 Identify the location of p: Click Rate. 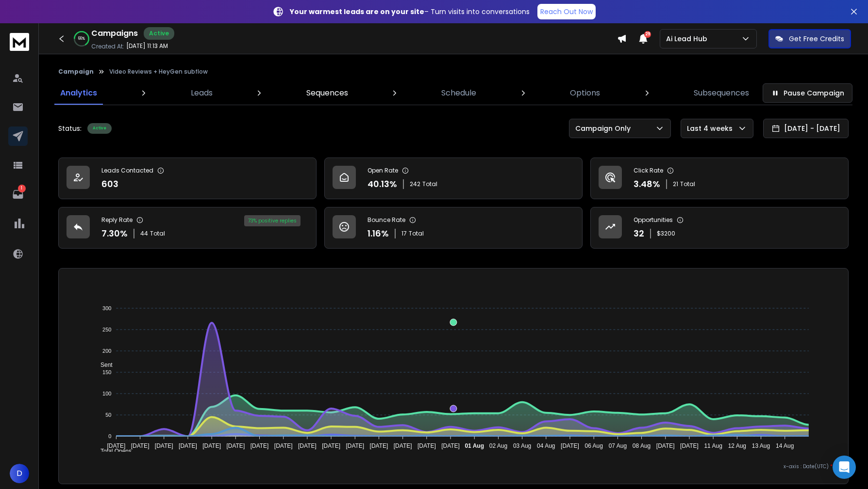
(648, 171).